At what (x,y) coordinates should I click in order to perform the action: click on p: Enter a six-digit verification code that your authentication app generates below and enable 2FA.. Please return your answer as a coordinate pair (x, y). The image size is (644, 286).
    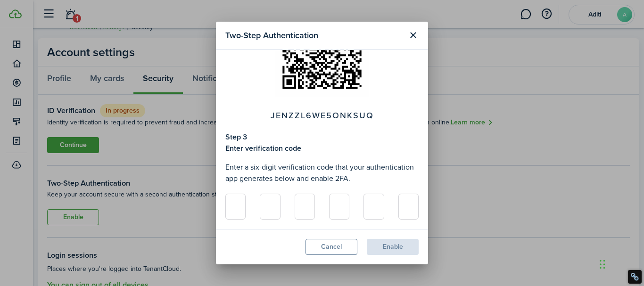
    Looking at the image, I should click on (322, 173).